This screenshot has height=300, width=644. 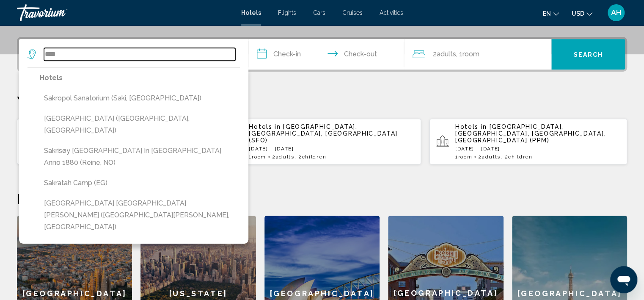 I want to click on span: Search, so click(x=588, y=55).